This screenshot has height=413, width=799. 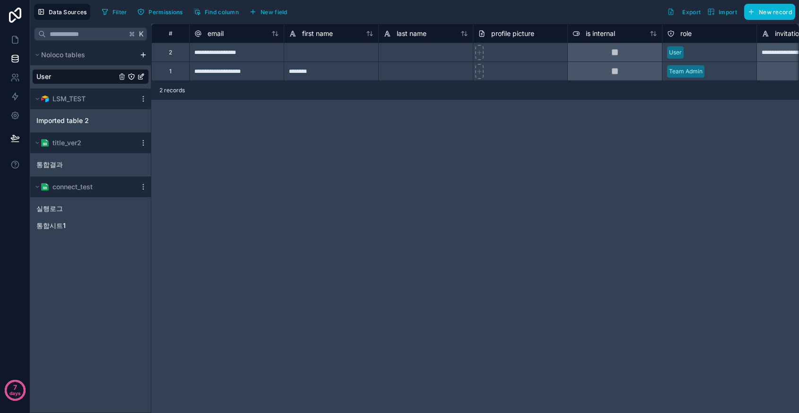 I want to click on span: email, so click(x=215, y=34).